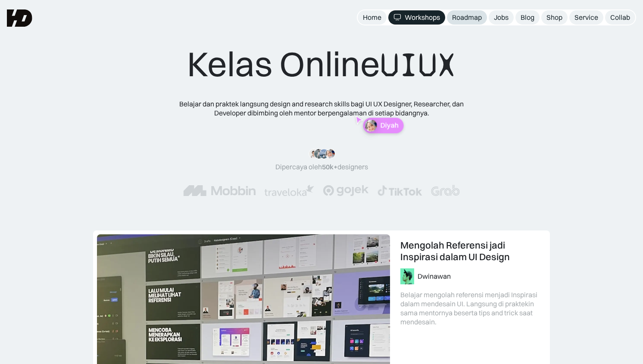  Describe the element at coordinates (586, 17) in the screenshot. I see `div: Service` at that location.